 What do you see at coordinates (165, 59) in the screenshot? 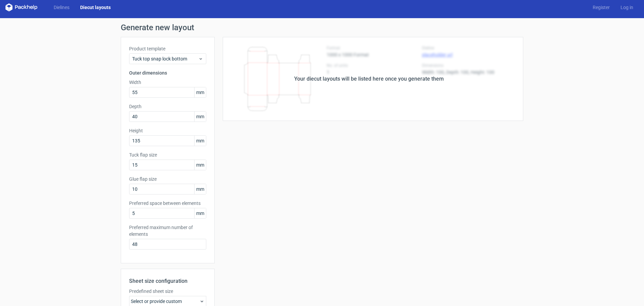
I see `span: Tuck top snap lock bottom` at bounding box center [165, 59].